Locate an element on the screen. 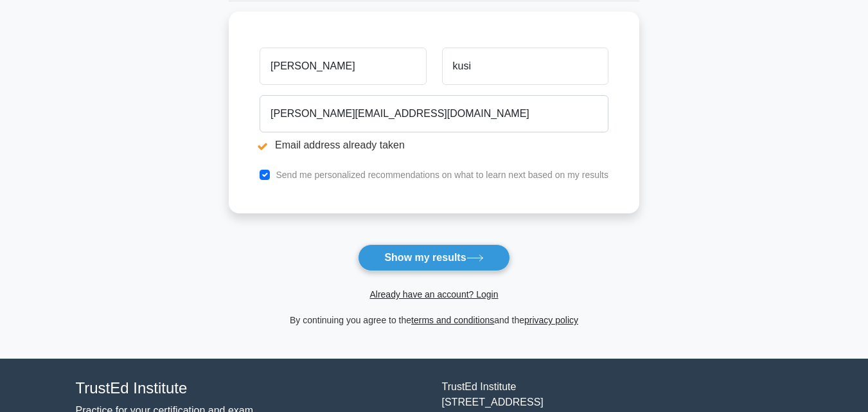 The height and width of the screenshot is (412, 868). input: First name is located at coordinates (343, 66).